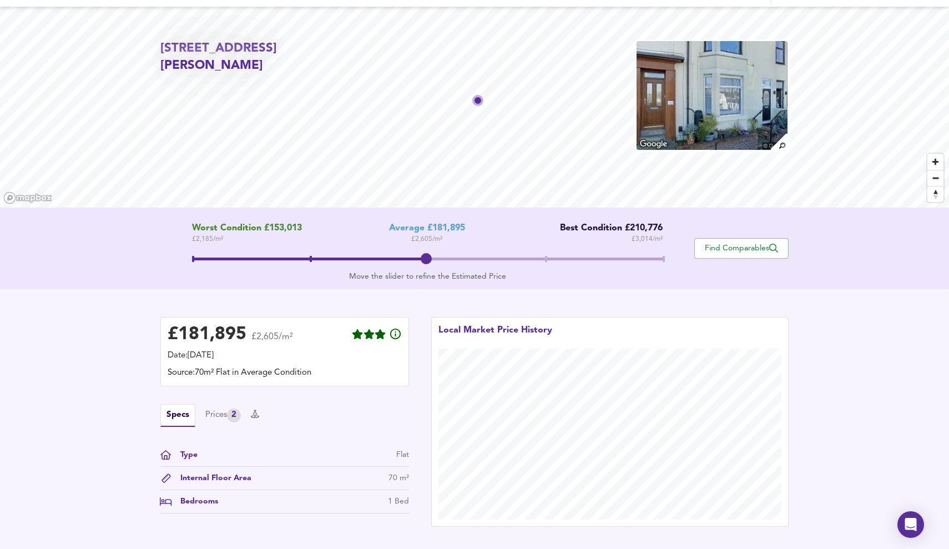  Describe the element at coordinates (935, 194) in the screenshot. I see `span: Reset bearing to north` at that location.